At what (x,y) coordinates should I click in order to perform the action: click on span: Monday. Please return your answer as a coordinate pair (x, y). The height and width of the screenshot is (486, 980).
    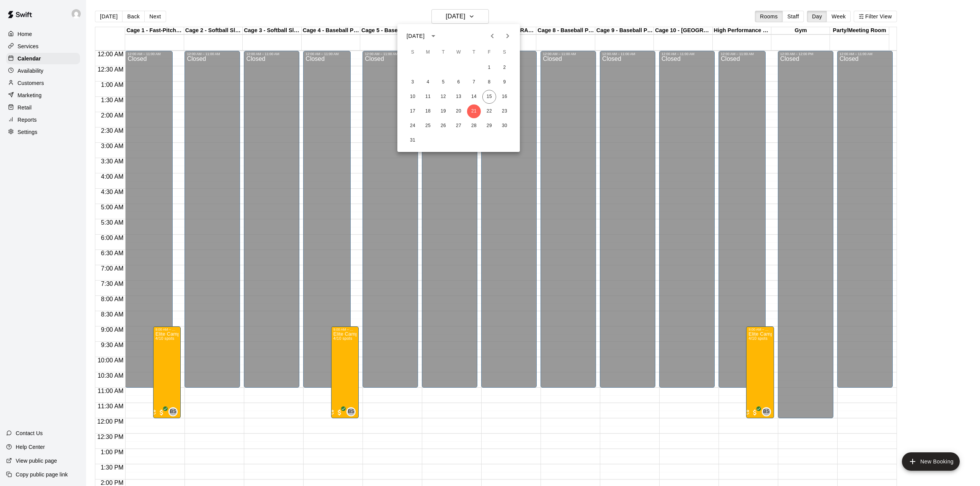
    Looking at the image, I should click on (428, 52).